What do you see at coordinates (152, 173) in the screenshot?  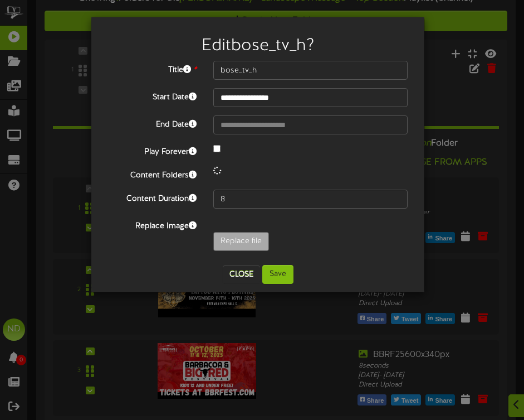 I see `label: Content Folders` at bounding box center [152, 173].